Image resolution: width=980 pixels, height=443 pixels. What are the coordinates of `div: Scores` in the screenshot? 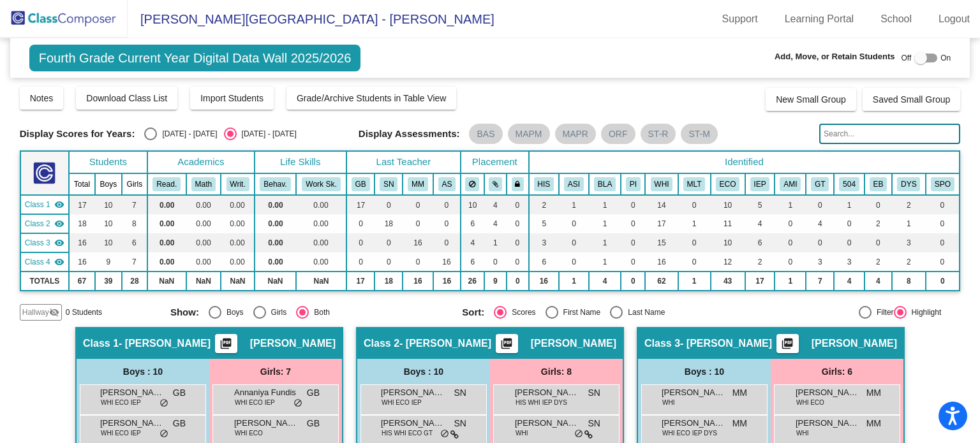 It's located at (521, 312).